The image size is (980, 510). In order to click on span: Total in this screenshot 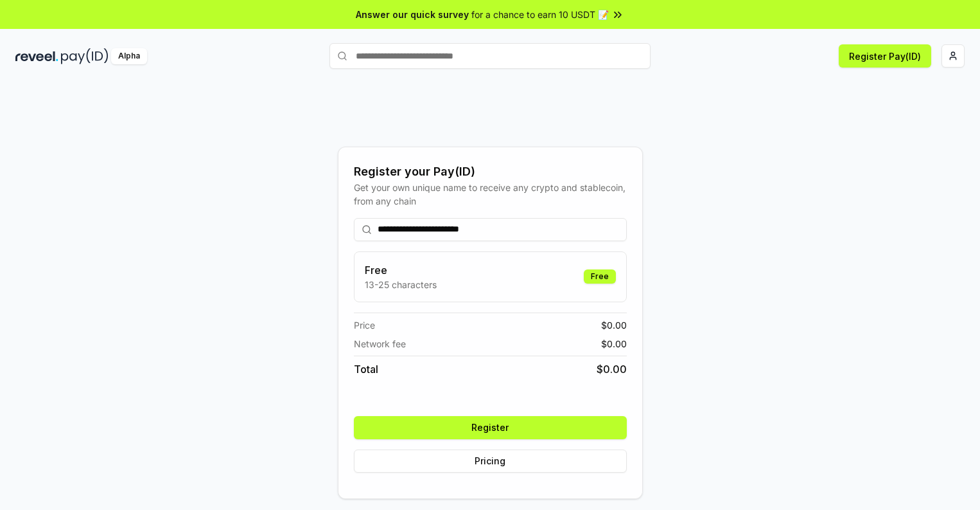, I will do `click(366, 369)`.